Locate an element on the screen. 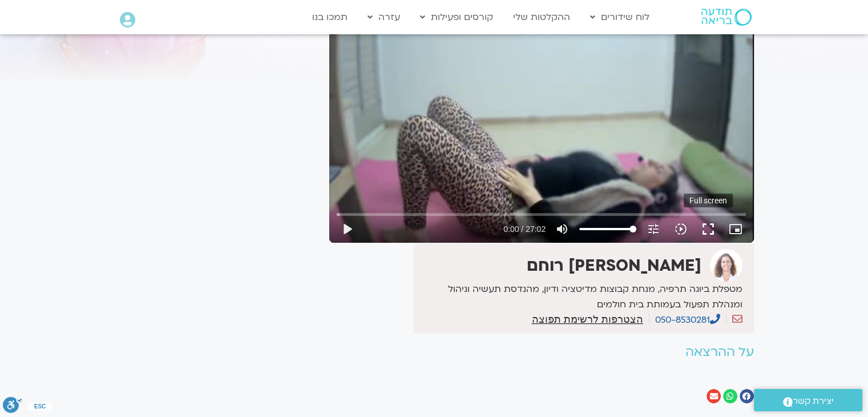 Image resolution: width=868 pixels, height=417 pixels. a: 050-8530281 is located at coordinates (688, 320).